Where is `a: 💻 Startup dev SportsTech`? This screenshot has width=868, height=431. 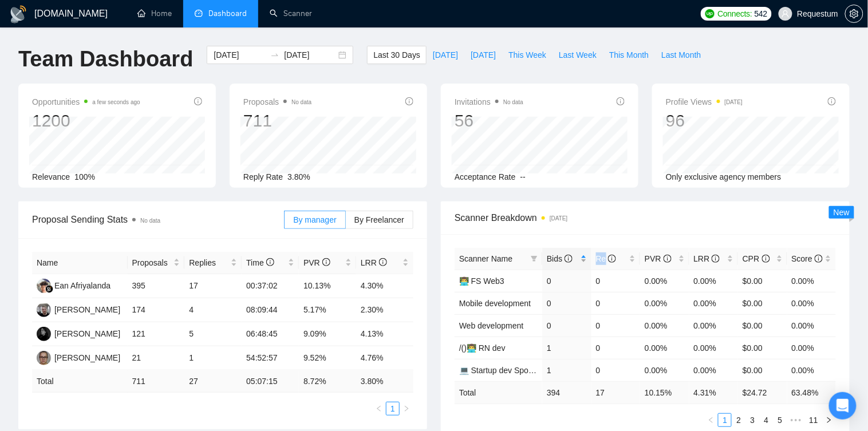
a: 💻 Startup dev SportsTech is located at coordinates (507, 370).